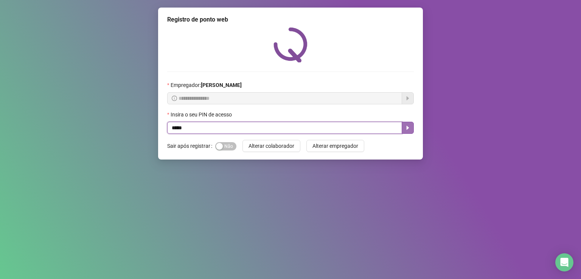  I want to click on button: Alterar colaborador, so click(271, 146).